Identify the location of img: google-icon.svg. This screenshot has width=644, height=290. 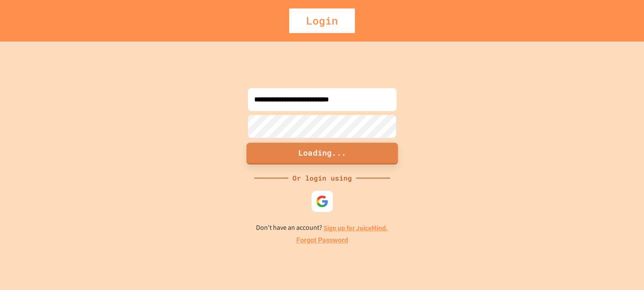
(322, 202).